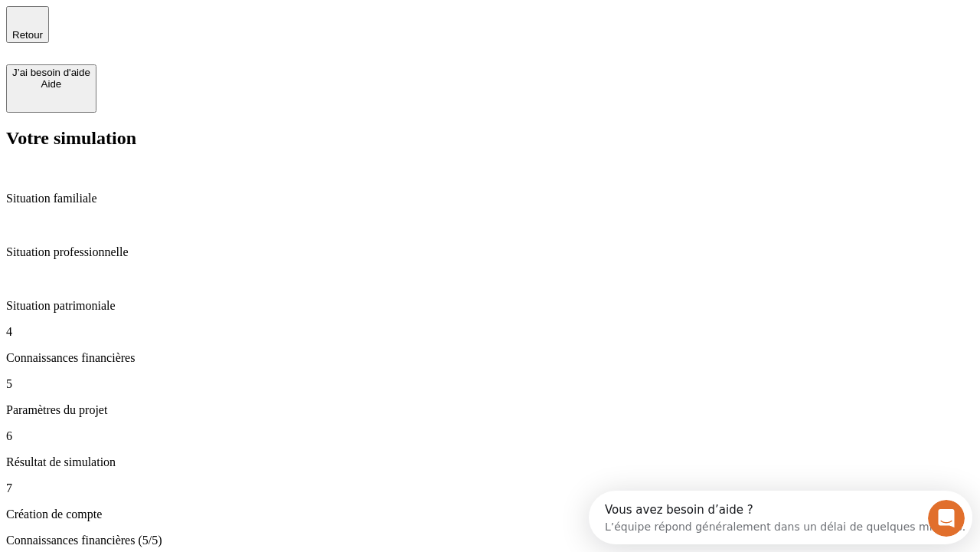 The image size is (980, 552). Describe the element at coordinates (490, 410) in the screenshot. I see `p: Paramètres du projet` at that location.